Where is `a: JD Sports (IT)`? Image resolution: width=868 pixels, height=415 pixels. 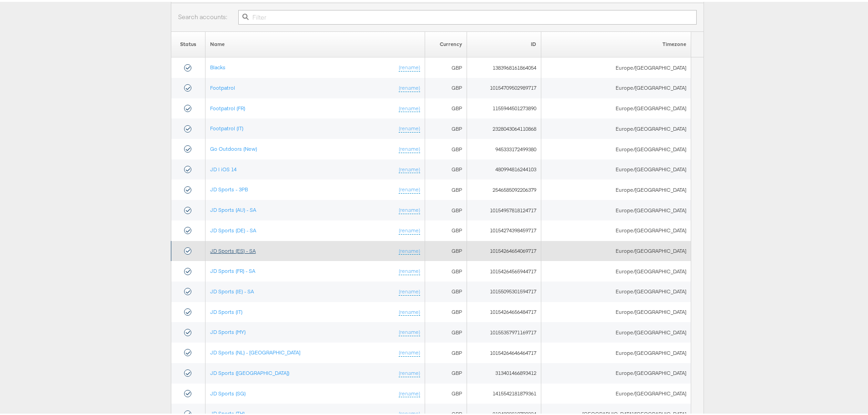 a: JD Sports (IT) is located at coordinates (226, 310).